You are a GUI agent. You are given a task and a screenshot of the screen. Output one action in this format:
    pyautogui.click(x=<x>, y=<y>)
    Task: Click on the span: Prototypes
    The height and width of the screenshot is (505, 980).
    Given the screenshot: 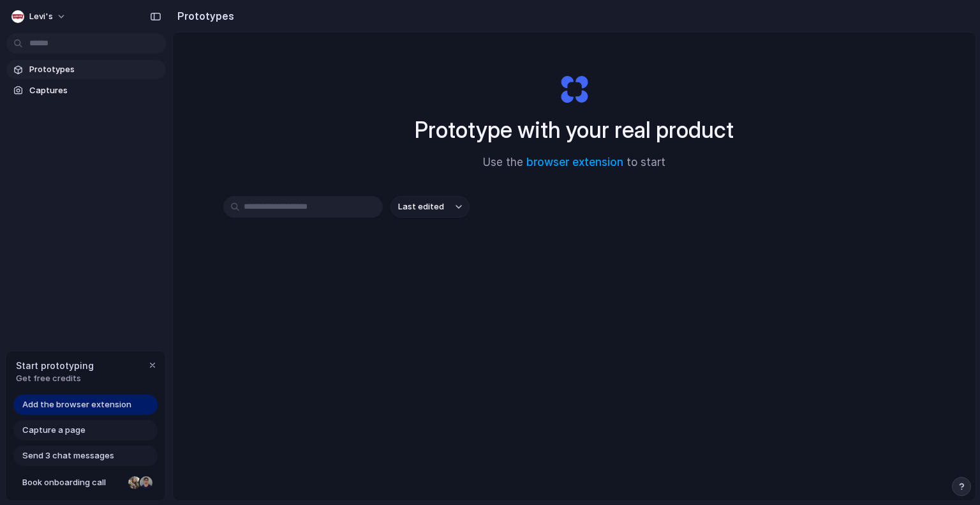 What is the action you would take?
    pyautogui.click(x=95, y=69)
    